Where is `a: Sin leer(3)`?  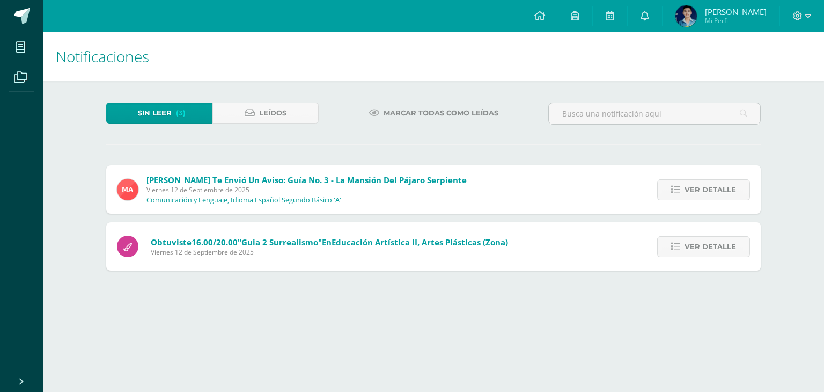 a: Sin leer(3) is located at coordinates (159, 113).